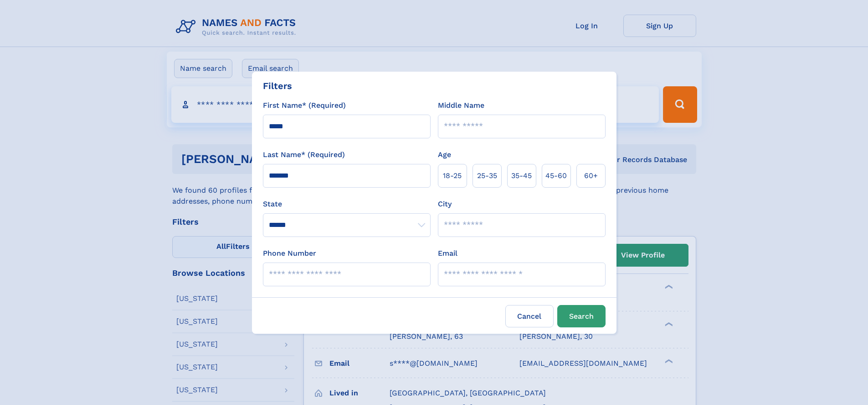 The height and width of the screenshot is (405, 868). I want to click on span: 45‑60, so click(556, 176).